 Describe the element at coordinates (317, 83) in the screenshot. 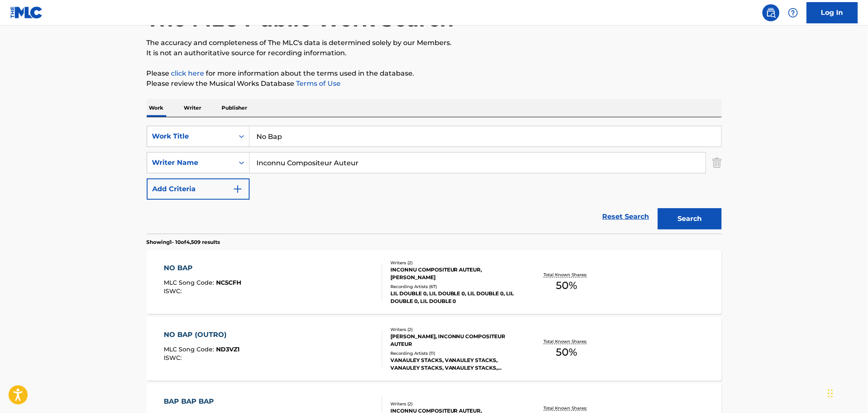

I see `a: Terms of Use` at that location.